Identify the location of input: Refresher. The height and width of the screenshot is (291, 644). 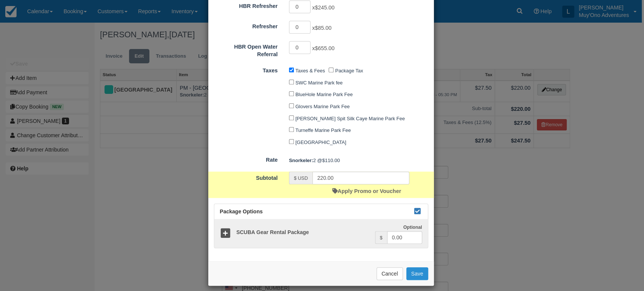
(300, 27).